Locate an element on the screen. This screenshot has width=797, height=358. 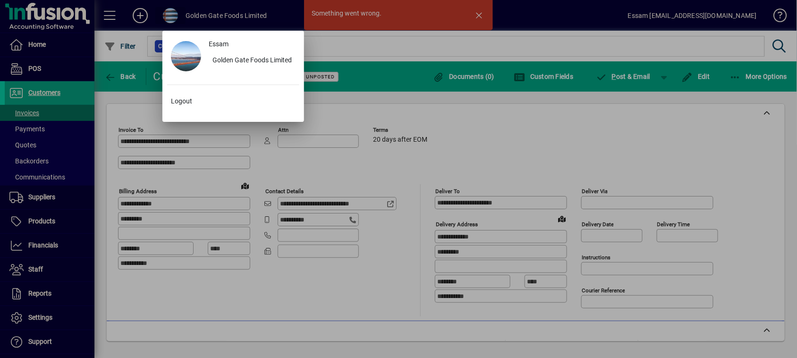
div: Golden Gate Foods Limited is located at coordinates (252, 61).